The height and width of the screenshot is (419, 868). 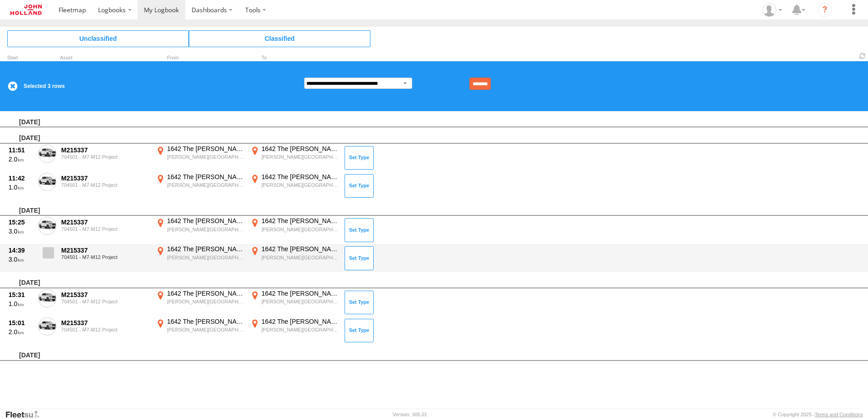 What do you see at coordinates (21, 222) in the screenshot?
I see `div: 15:25` at bounding box center [21, 222].